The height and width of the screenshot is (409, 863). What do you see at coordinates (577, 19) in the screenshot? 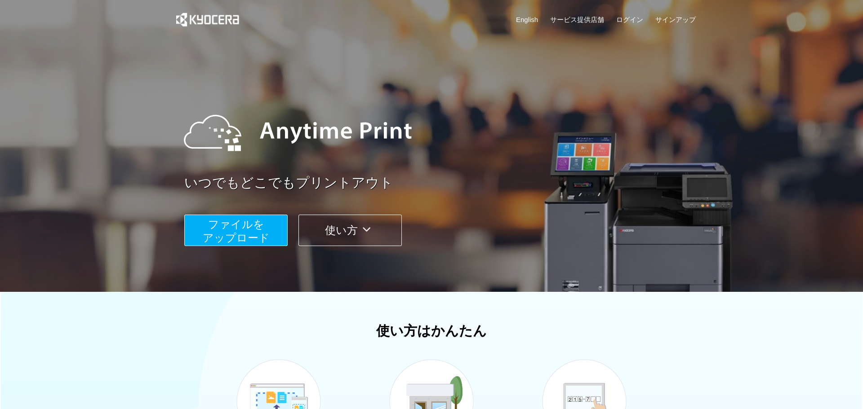
I see `a: サービス提供店舗` at bounding box center [577, 19].